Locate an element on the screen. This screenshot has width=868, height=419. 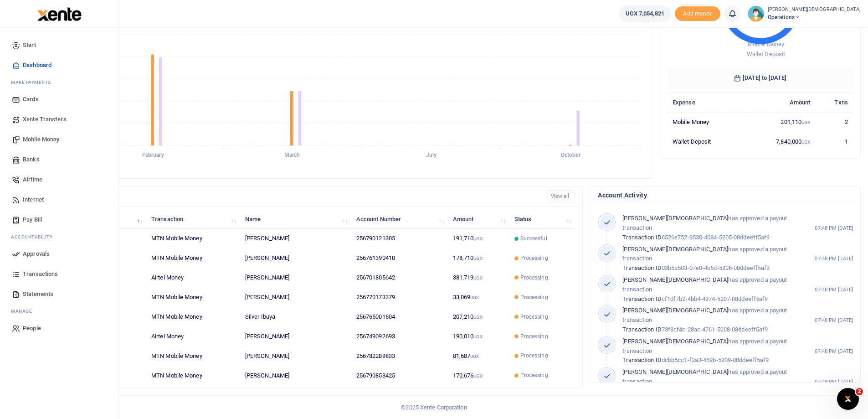
span: Mobile Money is located at coordinates (41, 139).